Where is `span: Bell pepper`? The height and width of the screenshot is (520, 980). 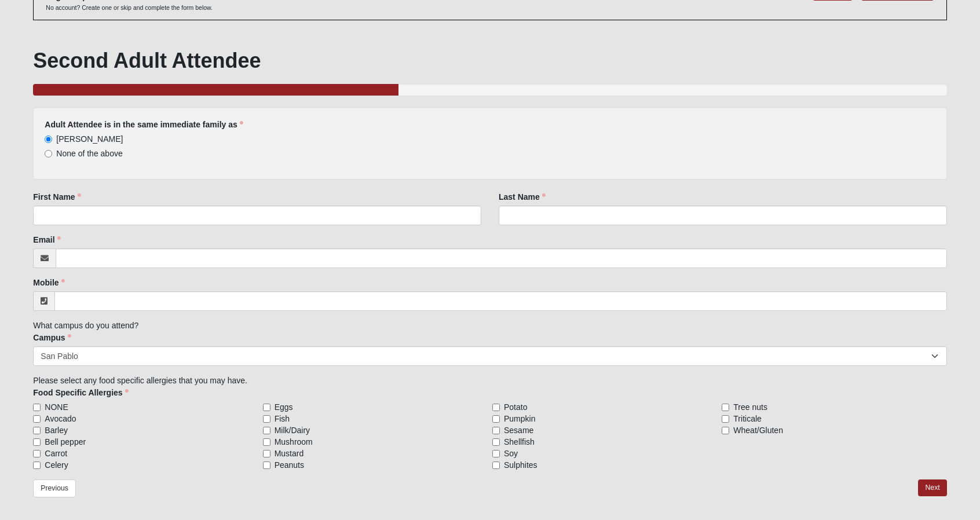
span: Bell pepper is located at coordinates (65, 442).